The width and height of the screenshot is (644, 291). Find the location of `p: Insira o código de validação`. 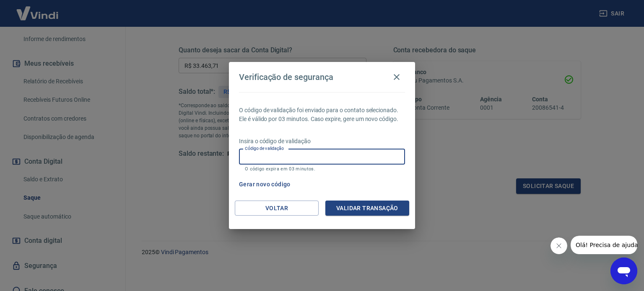

p: Insira o código de validação is located at coordinates (322, 141).